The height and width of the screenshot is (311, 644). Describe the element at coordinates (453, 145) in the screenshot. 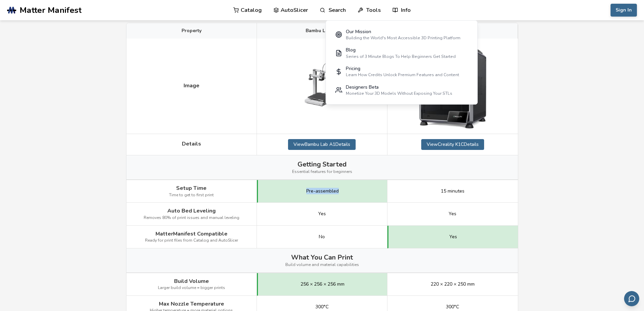

I see `a: ViewCreality K1CDetails` at that location.